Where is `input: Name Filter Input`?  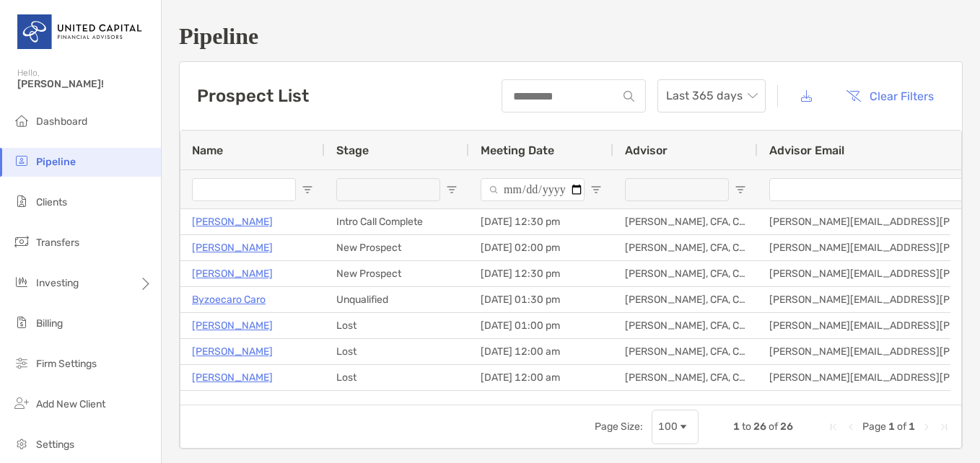
input: Name Filter Input is located at coordinates (244, 190).